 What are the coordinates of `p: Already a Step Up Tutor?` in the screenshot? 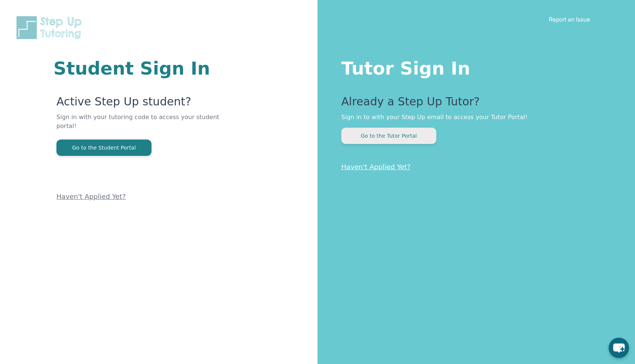 It's located at (473, 104).